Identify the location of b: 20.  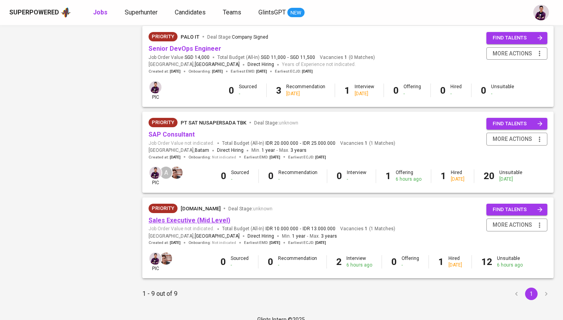
(489, 176).